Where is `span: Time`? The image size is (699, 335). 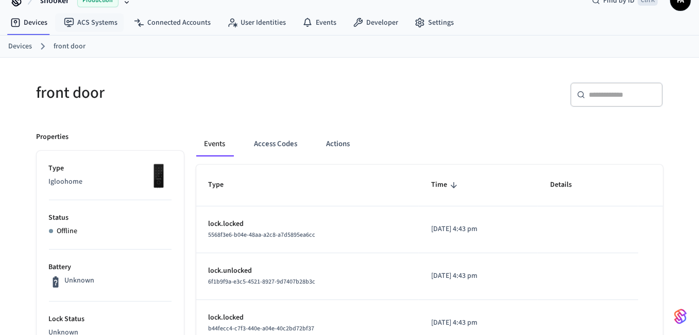 span: Time is located at coordinates (445, 185).